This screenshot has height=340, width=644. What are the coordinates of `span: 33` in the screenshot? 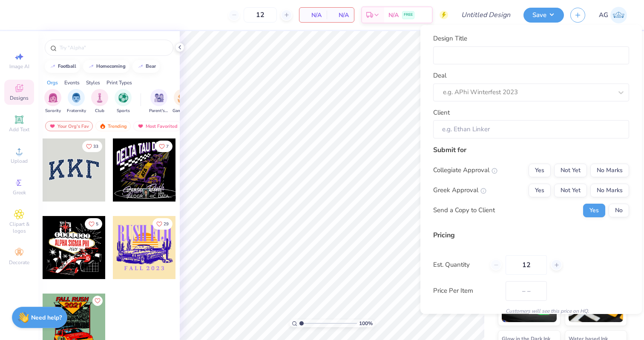 It's located at (96, 147).